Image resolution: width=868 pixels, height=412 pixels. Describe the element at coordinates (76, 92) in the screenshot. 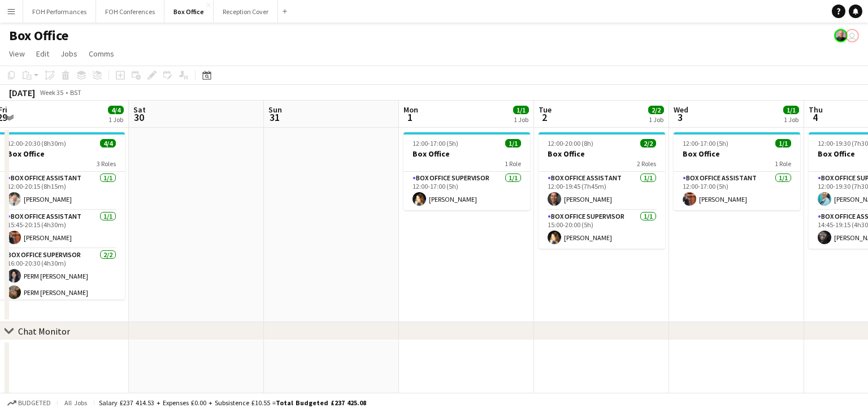

I see `div: BST` at that location.